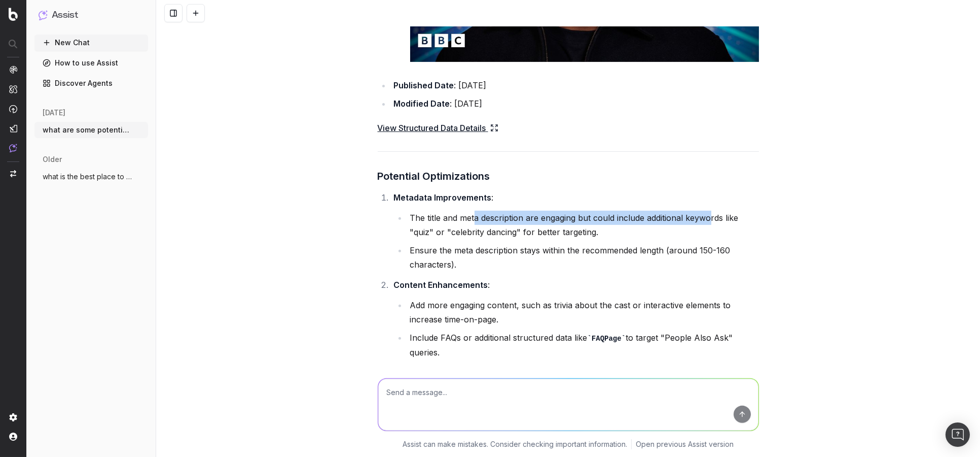 This screenshot has width=980, height=457. I want to click on span: older, so click(52, 160).